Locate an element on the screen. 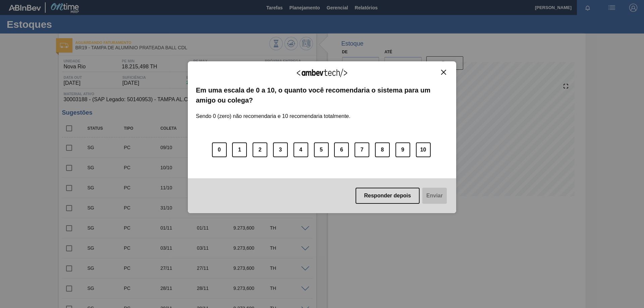  button: 0 is located at coordinates (220, 150).